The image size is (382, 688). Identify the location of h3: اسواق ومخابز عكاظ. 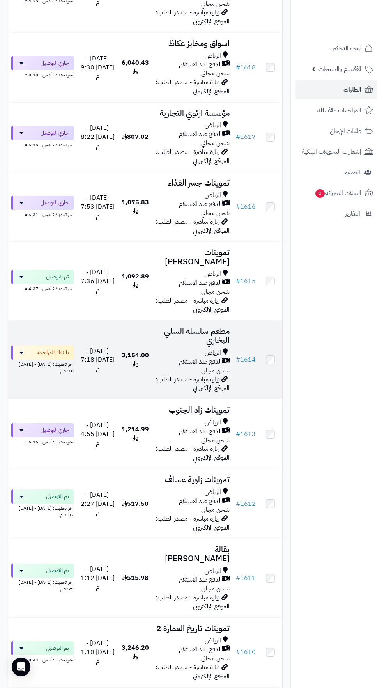
(192, 43).